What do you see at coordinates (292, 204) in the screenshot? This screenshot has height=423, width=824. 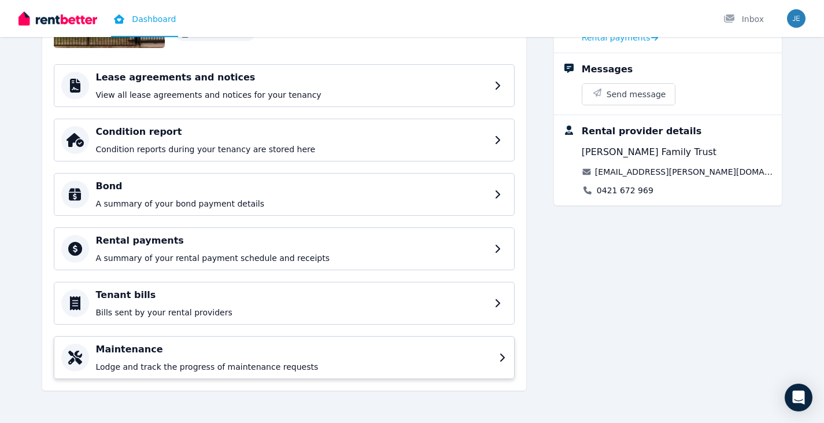 I see `p: A summary of your bond payment details` at bounding box center [292, 204].